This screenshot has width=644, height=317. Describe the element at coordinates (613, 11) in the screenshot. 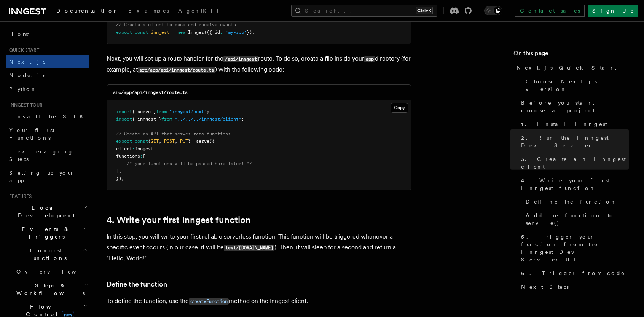

I see `a: Sign Up` at that location.